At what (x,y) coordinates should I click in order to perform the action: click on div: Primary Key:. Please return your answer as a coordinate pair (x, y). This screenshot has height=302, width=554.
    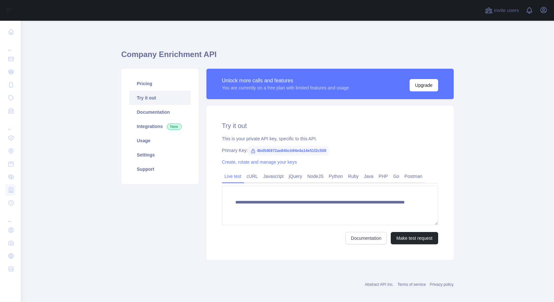
    Looking at the image, I should click on (330, 151).